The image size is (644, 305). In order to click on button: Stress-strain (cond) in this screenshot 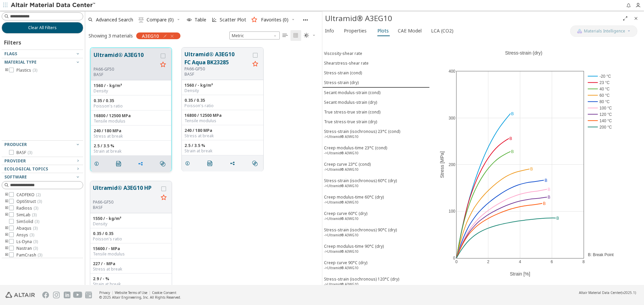, I will do `click(376, 73)`.